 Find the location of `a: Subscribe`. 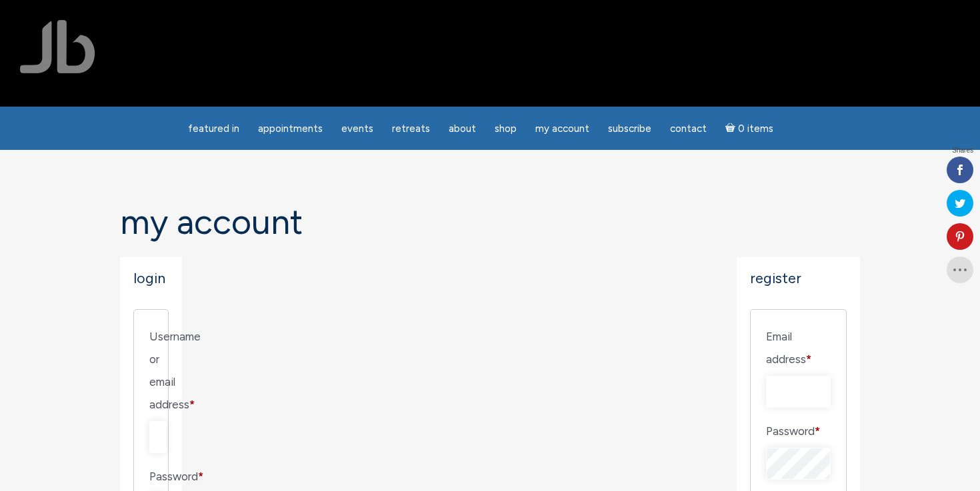

a: Subscribe is located at coordinates (629, 128).